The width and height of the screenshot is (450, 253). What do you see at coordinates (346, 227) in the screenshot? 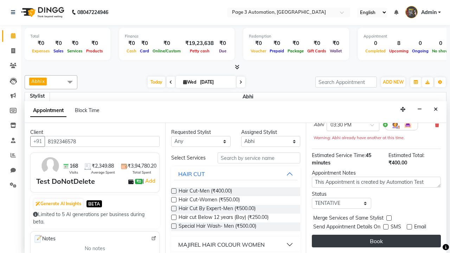
I see `span: Send Appointment Details On` at bounding box center [346, 227].